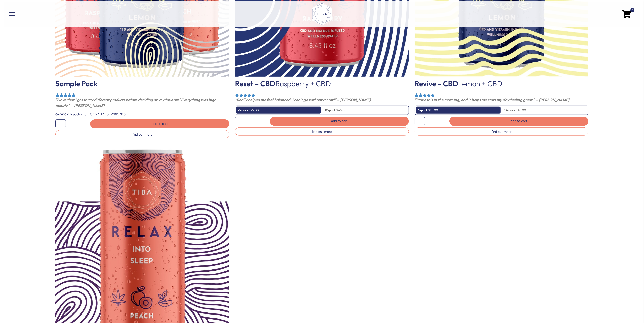  I want to click on span: 0, so click(632, 10).